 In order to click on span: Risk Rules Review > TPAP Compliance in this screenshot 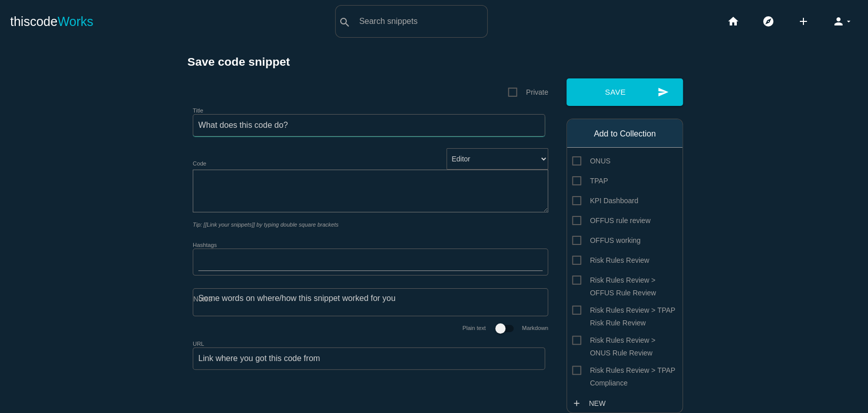, I will do `click(625, 370)`.